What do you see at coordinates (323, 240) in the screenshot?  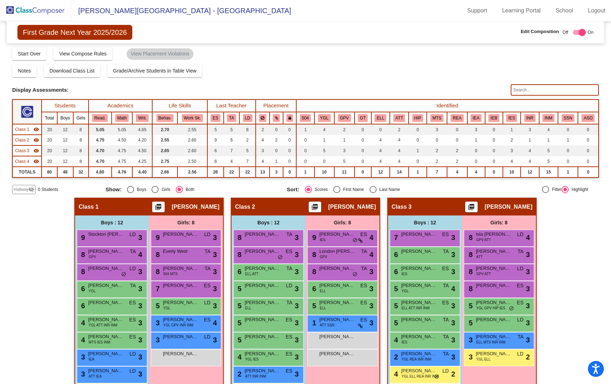 I see `span: IES` at bounding box center [323, 240].